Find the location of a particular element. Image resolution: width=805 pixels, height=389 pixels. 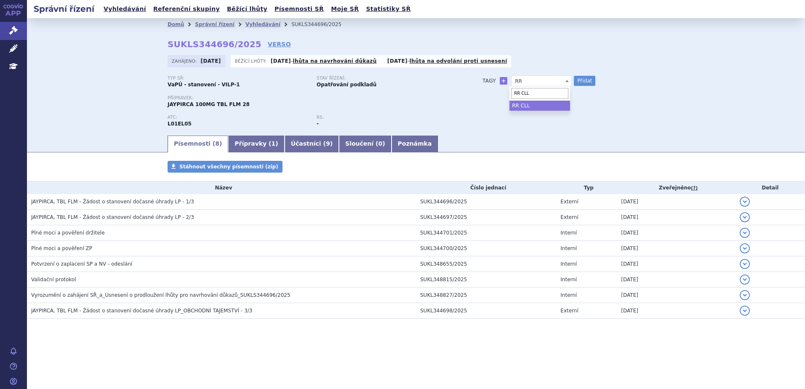

p: Typ SŘ: is located at coordinates (238, 78).